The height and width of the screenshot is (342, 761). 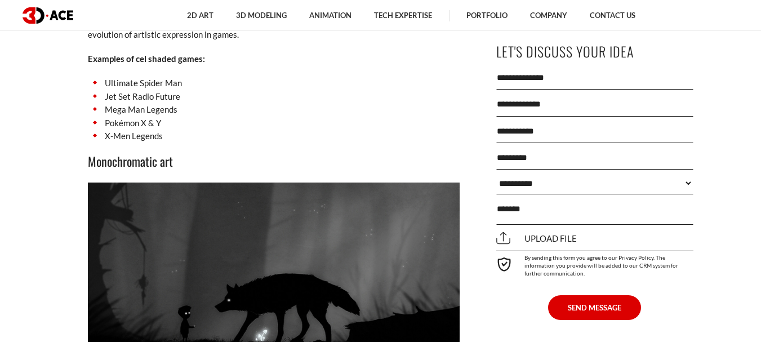 I want to click on li: X-Men Legends, so click(x=274, y=136).